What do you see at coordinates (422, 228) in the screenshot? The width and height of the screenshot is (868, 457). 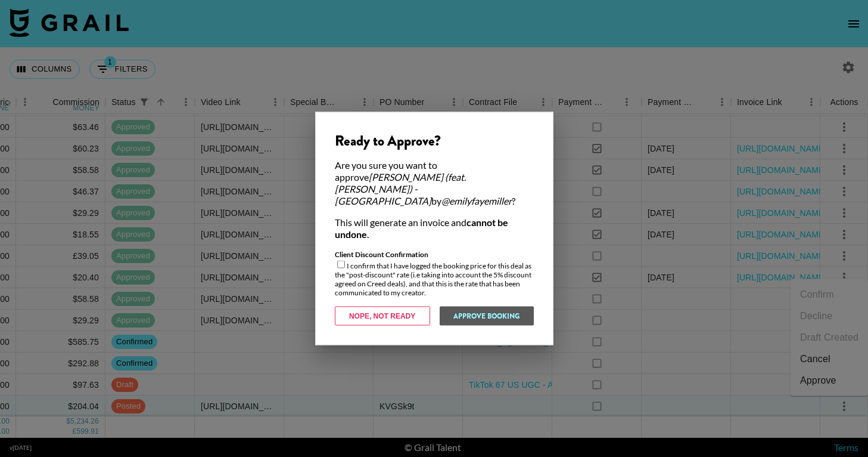 I see `strong: cannot be undone` at bounding box center [422, 228].